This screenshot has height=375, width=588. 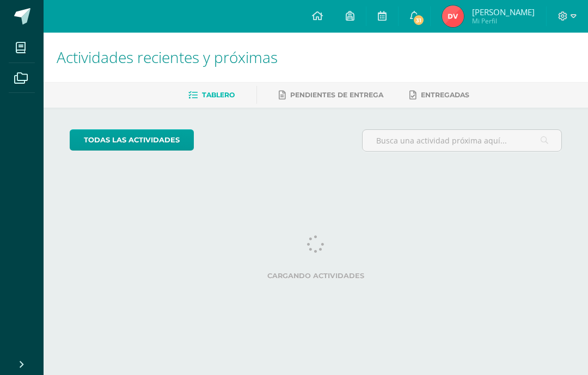 I want to click on span: Entregadas, so click(x=445, y=94).